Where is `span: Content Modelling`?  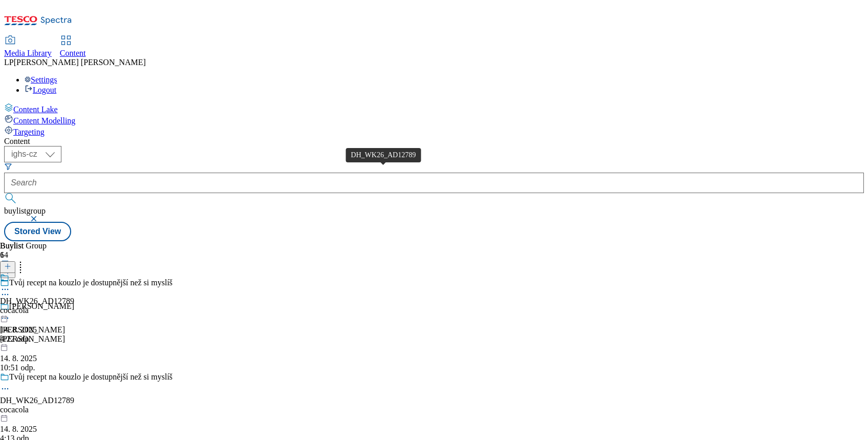
span: Content Modelling is located at coordinates (44, 120).